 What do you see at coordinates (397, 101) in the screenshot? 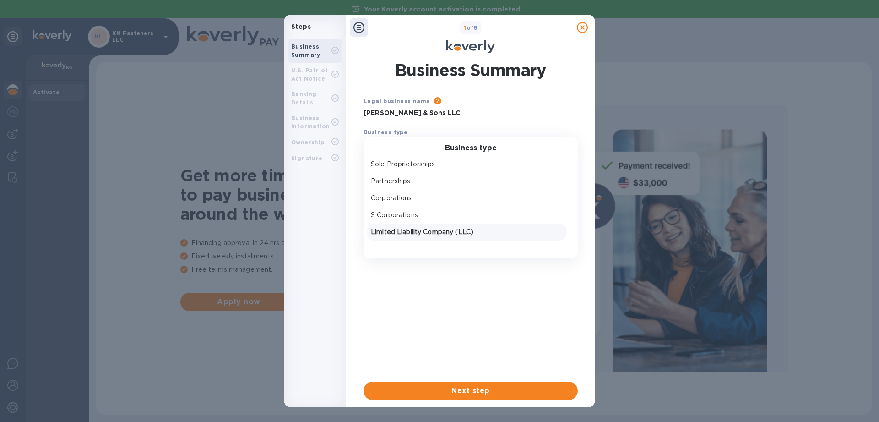
I see `b: Legal business name` at bounding box center [397, 101].